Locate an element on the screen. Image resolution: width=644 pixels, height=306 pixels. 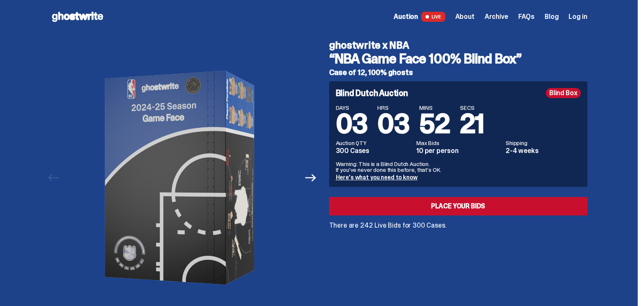
button: Next is located at coordinates (311, 178).